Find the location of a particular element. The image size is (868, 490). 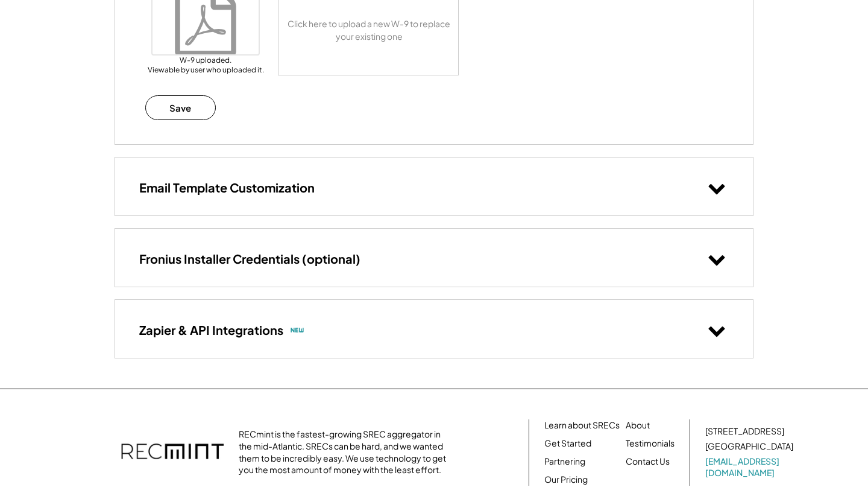

a: Contact Us is located at coordinates (648, 461).